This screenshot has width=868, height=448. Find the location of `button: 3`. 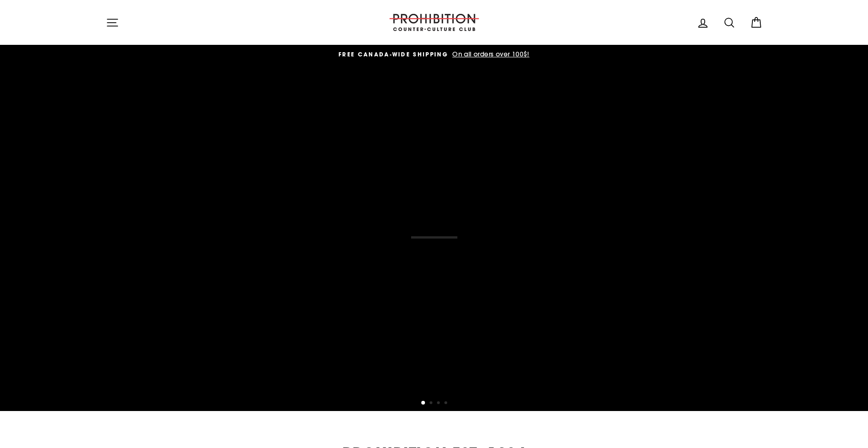

button: 3 is located at coordinates (439, 404).